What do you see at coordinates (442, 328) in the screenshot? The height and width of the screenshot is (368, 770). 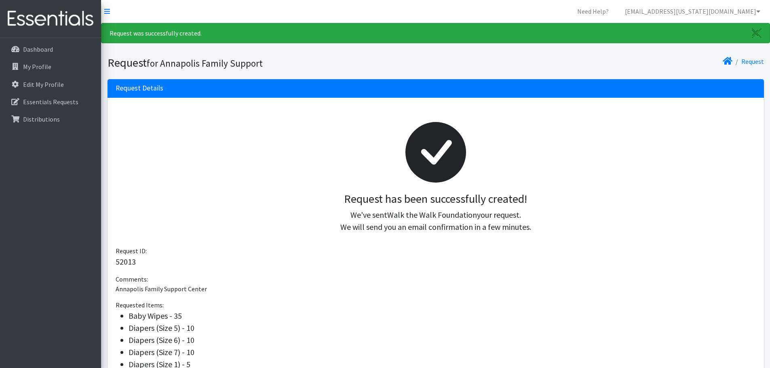 I see `li: Diapers (Size 5) - 10` at bounding box center [442, 328].